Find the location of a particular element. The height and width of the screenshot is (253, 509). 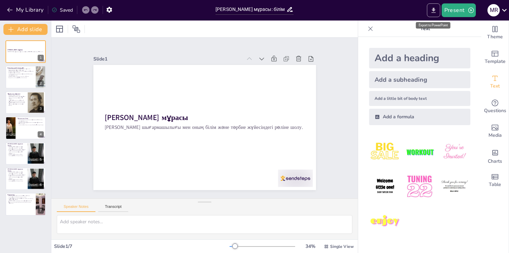

button: M R is located at coordinates (494, 10).